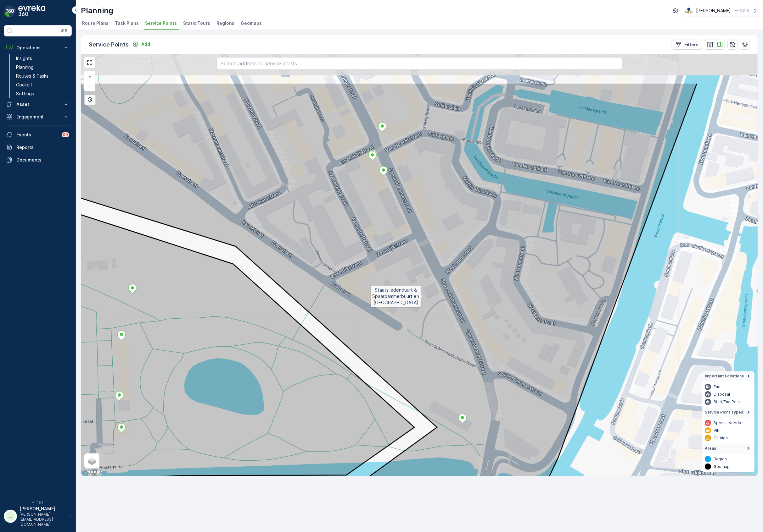 The height and width of the screenshot is (532, 763). I want to click on button: Filters, so click(686, 44).